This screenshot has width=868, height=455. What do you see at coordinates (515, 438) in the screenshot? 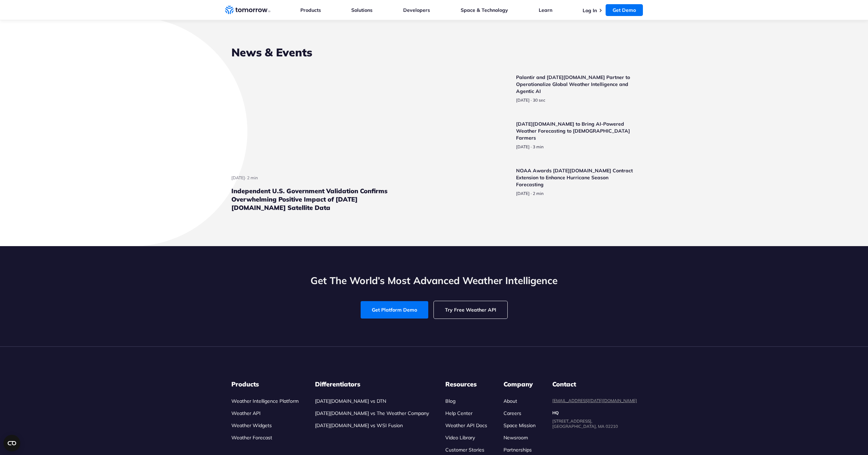
I see `a: Newsroom` at bounding box center [515, 438].